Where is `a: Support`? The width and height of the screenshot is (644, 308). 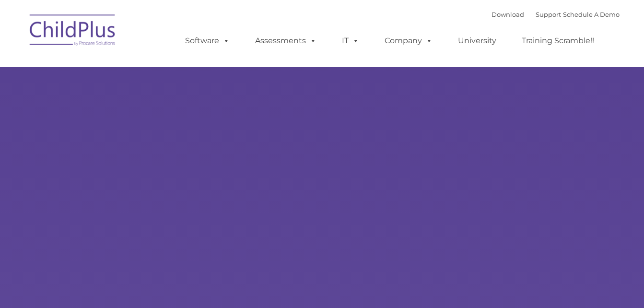 a: Support is located at coordinates (548, 15).